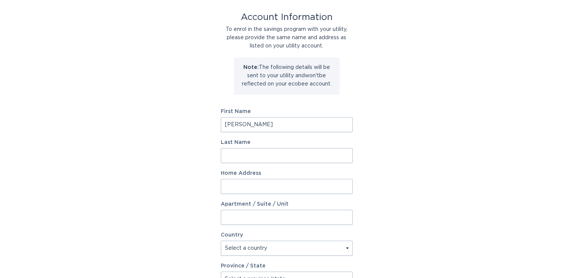 Image resolution: width=573 pixels, height=278 pixels. I want to click on p: The following details will be sent to your utility and won't be reflected on your ecobee account., so click(287, 76).